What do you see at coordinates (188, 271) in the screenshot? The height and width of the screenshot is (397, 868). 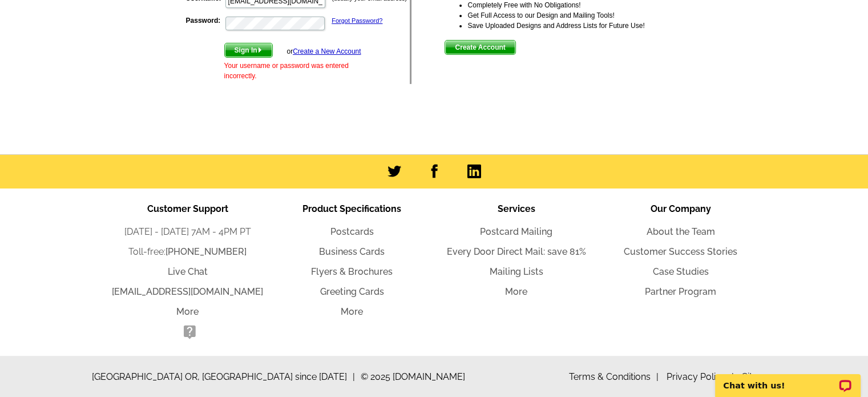 I see `a: Live Chat` at bounding box center [188, 271].